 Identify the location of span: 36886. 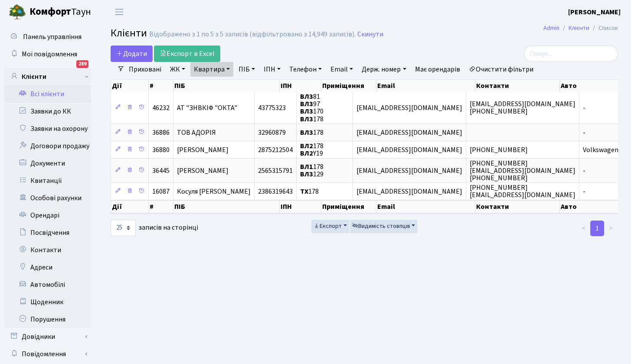
(161, 132).